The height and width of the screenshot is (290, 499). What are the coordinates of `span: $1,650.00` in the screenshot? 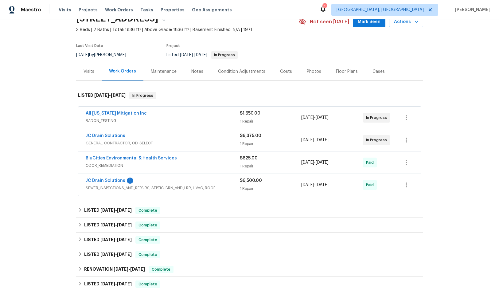 It's located at (250, 113).